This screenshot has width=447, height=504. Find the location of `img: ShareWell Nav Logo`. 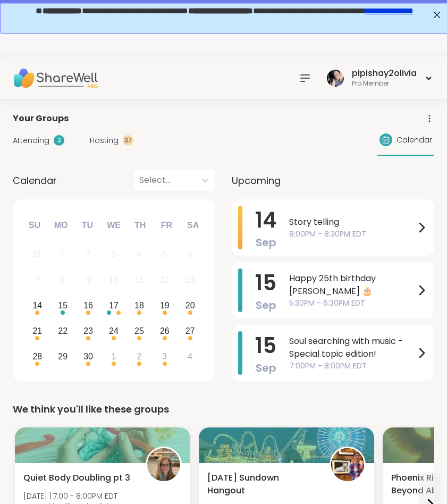

img: ShareWell Nav Logo is located at coordinates (56, 78).